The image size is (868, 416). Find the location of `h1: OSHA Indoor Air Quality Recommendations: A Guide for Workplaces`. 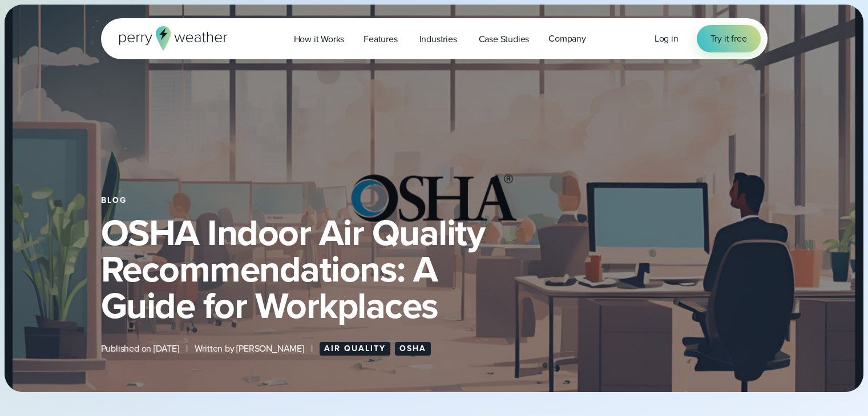

h1: OSHA Indoor Air Quality Recommendations: A Guide for Workplaces is located at coordinates (434, 269).